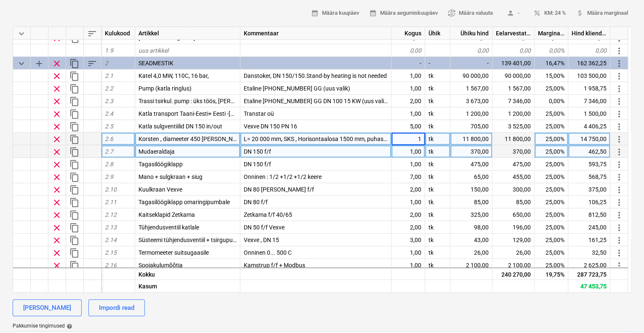 This screenshot has height=333, width=644. Describe the element at coordinates (472, 265) in the screenshot. I see `div: 2 100,00` at that location.